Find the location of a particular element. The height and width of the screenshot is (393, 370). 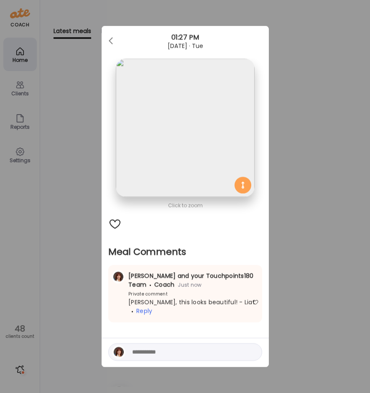

span: Reply is located at coordinates (144, 311).